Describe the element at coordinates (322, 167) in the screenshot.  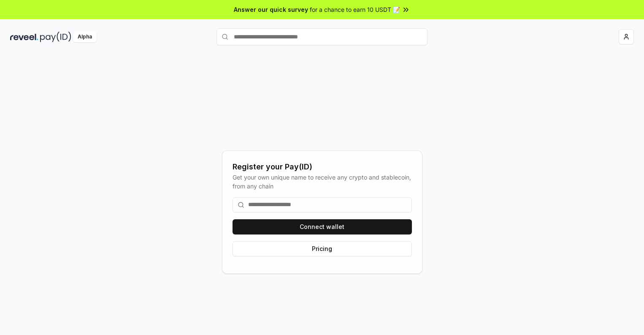
I see `div: Register your Pay(ID)` at that location.